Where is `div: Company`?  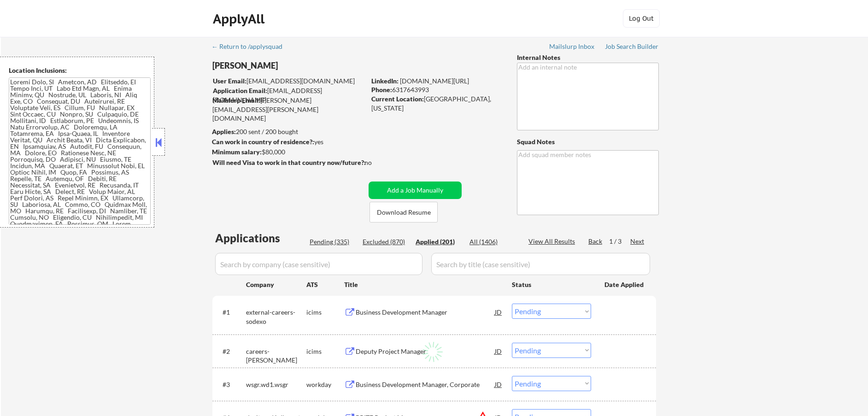
div: Company is located at coordinates (276, 285).